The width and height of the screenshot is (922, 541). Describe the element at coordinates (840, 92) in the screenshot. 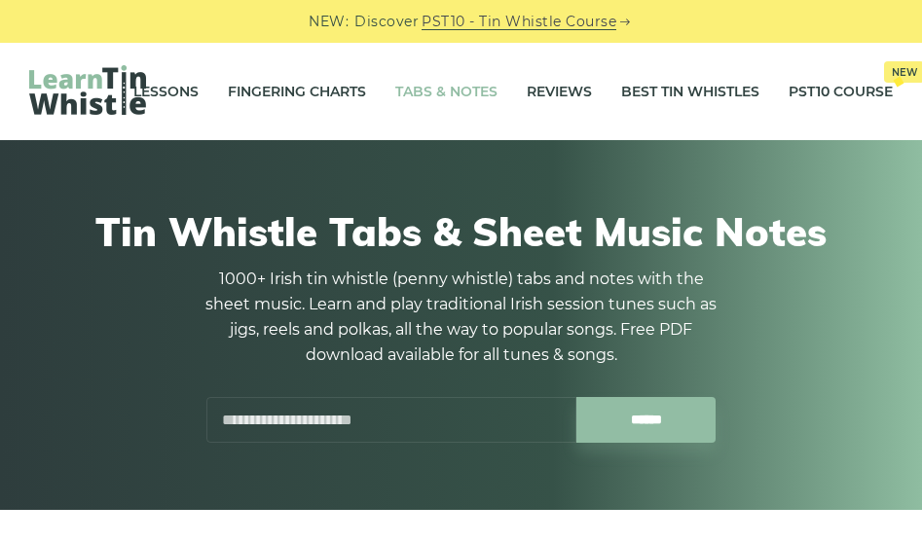

I see `a: PST10 CourseNew` at that location.